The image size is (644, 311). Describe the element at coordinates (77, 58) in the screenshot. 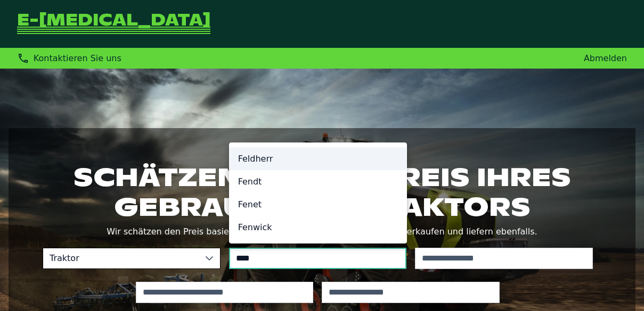

I see `span: Kontaktieren Sie uns` at that location.